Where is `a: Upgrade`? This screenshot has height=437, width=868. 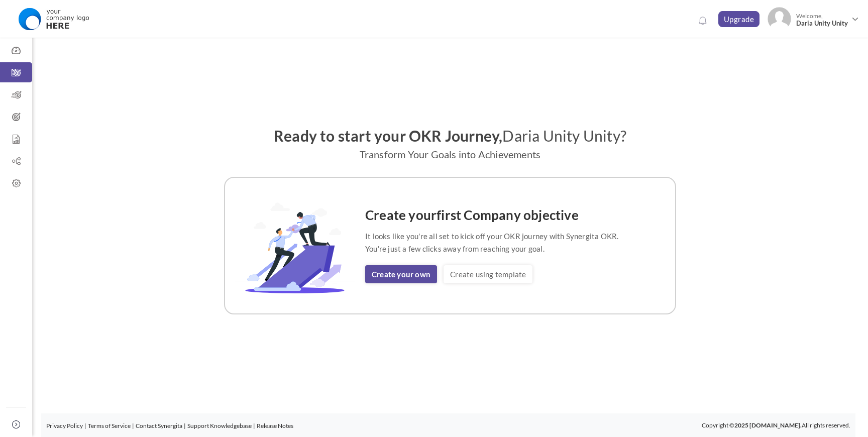 a: Upgrade is located at coordinates (739, 19).